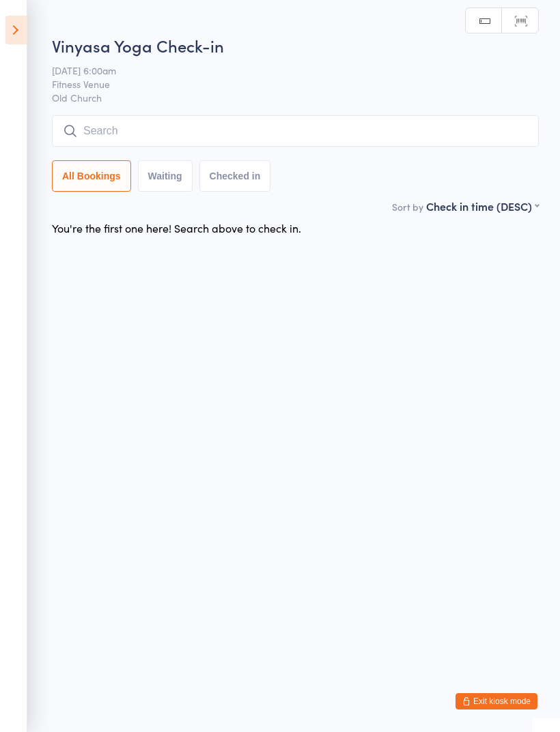 This screenshot has width=560, height=732. I want to click on button: Waiting, so click(165, 176).